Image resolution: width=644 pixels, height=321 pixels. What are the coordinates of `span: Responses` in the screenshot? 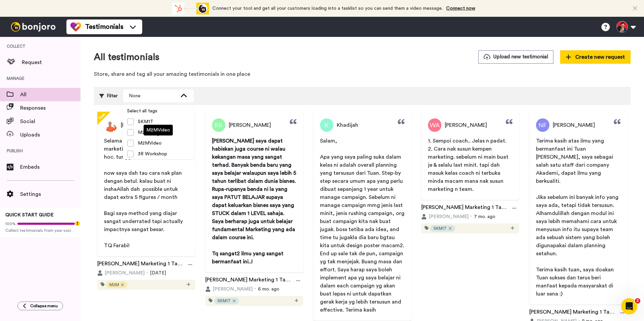 It's located at (50, 108).